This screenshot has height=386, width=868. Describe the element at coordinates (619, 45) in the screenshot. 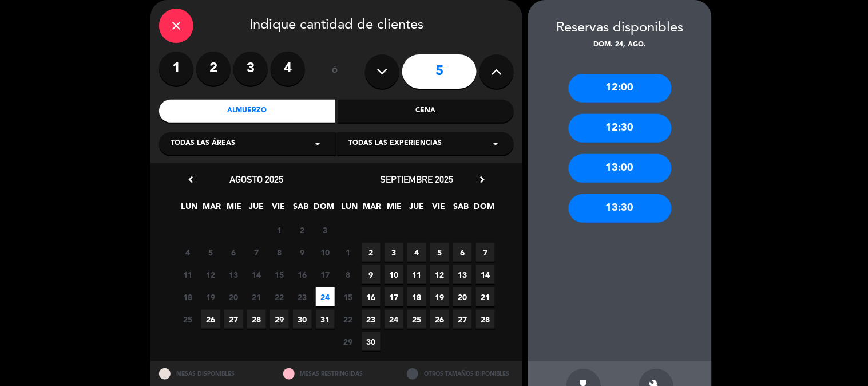

I see `div: dom. 24, ago.` at that location.